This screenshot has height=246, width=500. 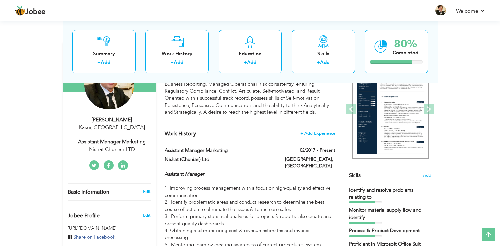 What do you see at coordinates (30, 11) in the screenshot?
I see `a: Jobee` at bounding box center [30, 11].